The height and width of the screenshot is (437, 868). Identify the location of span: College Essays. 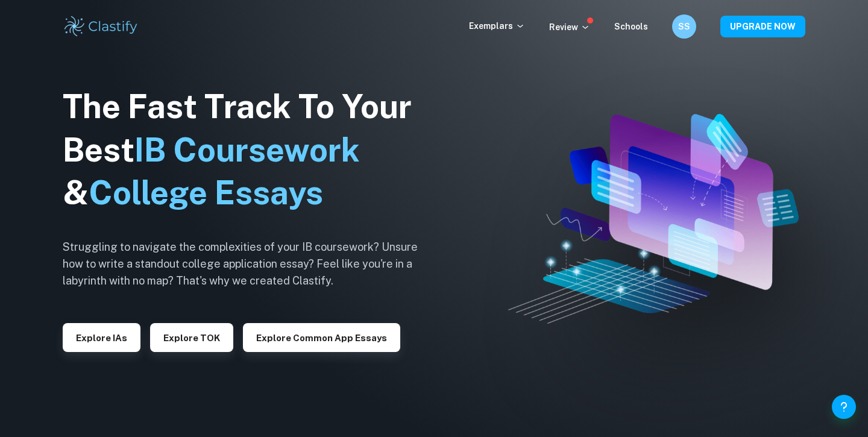
(206, 192).